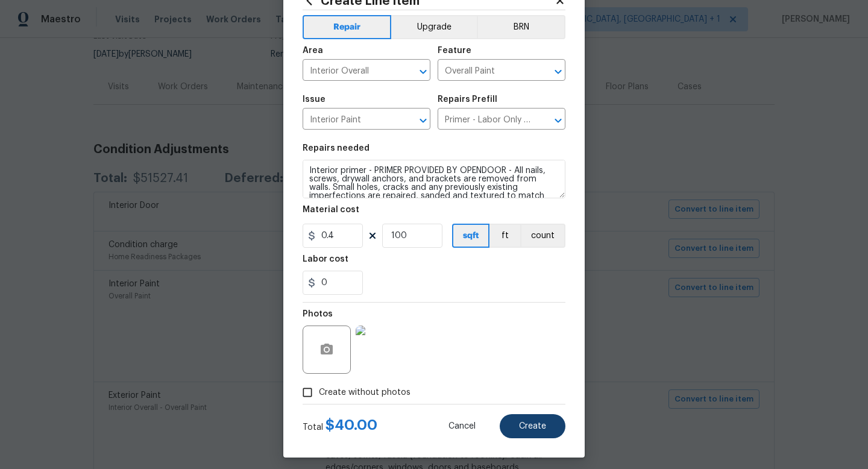  Describe the element at coordinates (331, 210) in the screenshot. I see `h5: Material cost` at that location.